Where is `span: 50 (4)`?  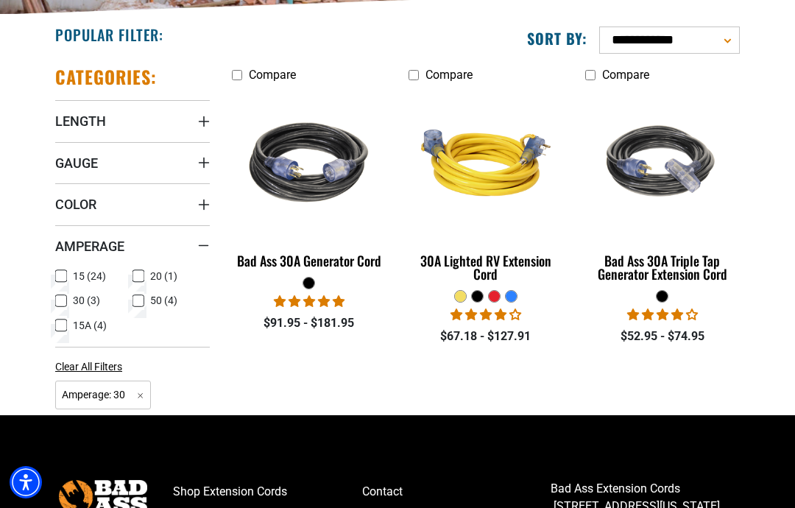
span: 50 (4) is located at coordinates (163, 300).